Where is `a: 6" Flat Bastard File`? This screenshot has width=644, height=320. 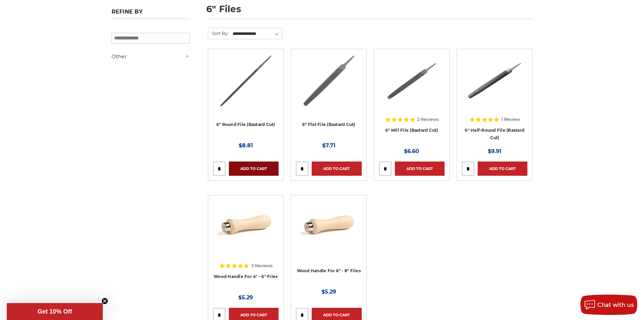 a: 6" Flat Bastard File is located at coordinates (329, 87).